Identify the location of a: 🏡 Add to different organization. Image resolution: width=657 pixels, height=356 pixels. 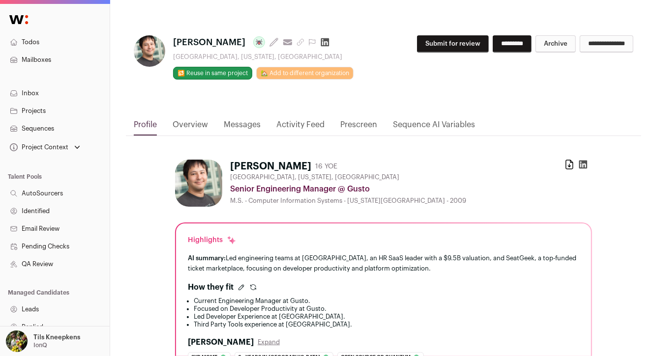
(305, 73).